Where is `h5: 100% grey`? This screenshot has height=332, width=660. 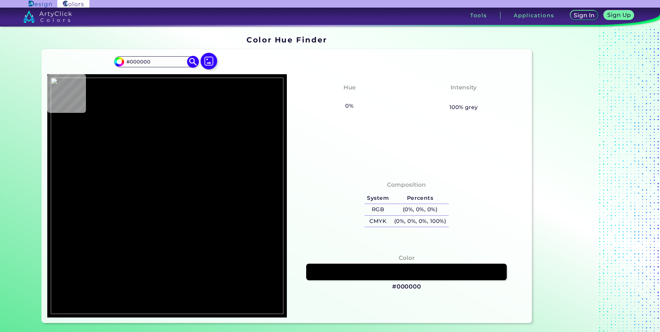 h5: 100% grey is located at coordinates (464, 107).